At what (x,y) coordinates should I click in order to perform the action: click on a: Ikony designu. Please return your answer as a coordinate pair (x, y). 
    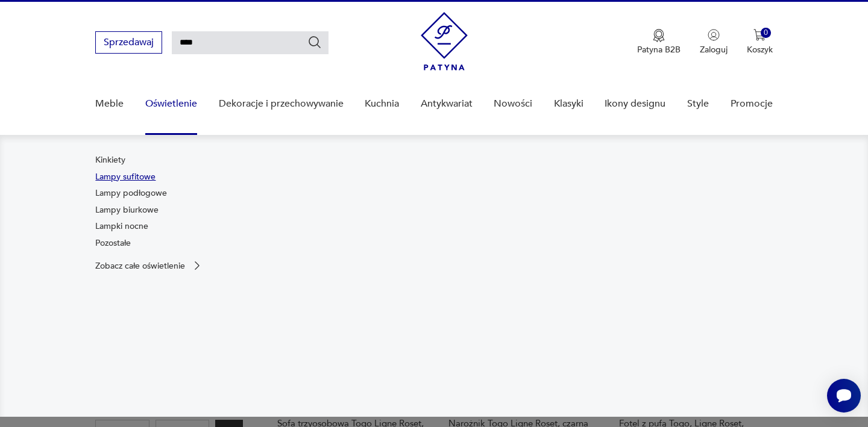
    Looking at the image, I should click on (635, 104).